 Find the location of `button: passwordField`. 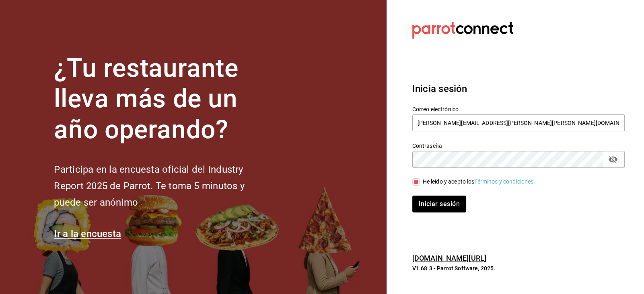

button: passwordField is located at coordinates (613, 160).